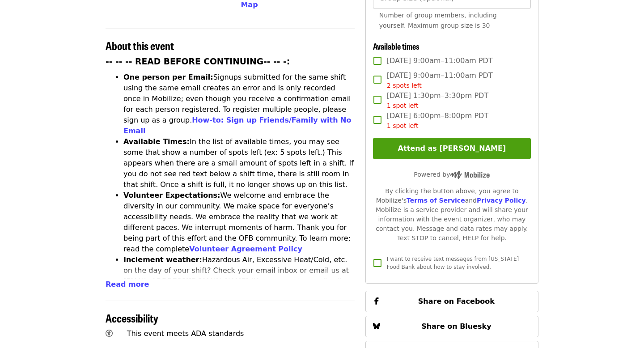 The width and height of the screenshot is (644, 348). Describe the element at coordinates (172, 195) in the screenshot. I see `strong: Volunteer Expectations:` at that location.